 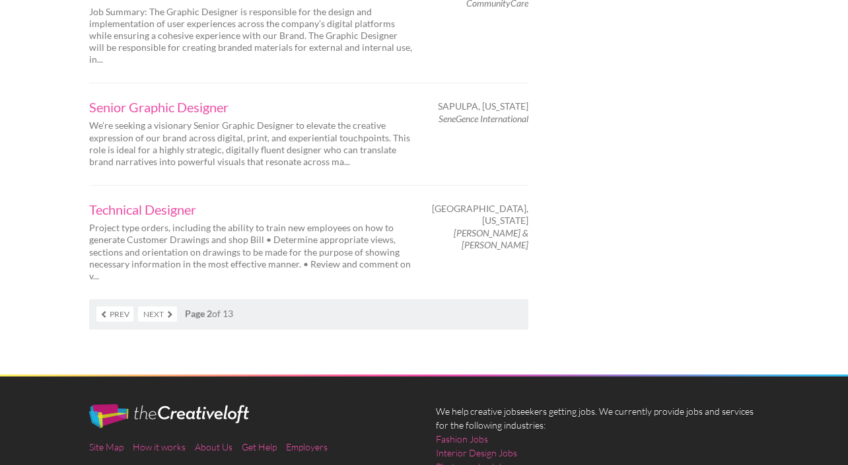 What do you see at coordinates (169, 416) in the screenshot?
I see `img: The Creative Loft` at bounding box center [169, 416].